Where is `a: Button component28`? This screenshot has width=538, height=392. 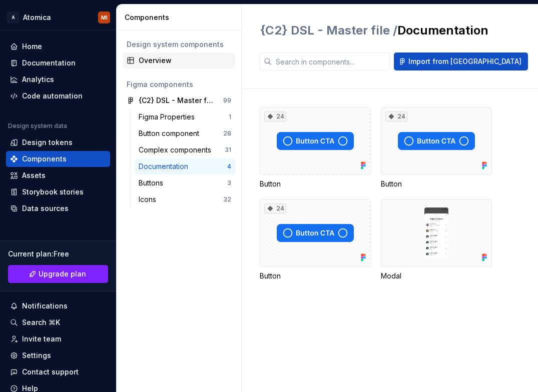 a: Button component28 is located at coordinates (185, 133).